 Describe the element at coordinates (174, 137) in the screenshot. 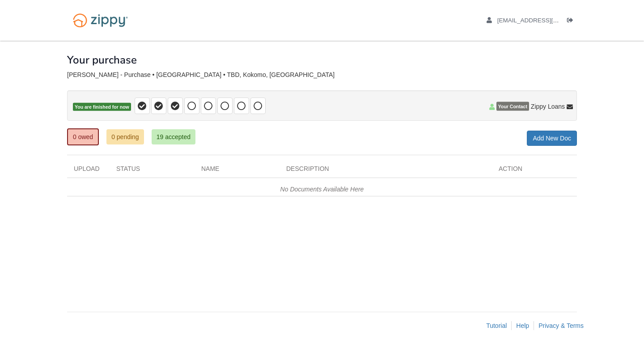

I see `a: 19 accepted` at that location.